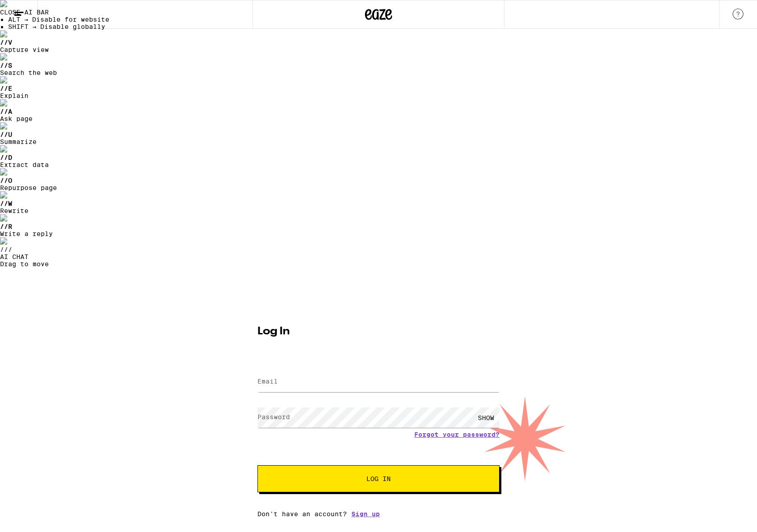  Describe the element at coordinates (273, 417) in the screenshot. I see `label: Password` at that location.